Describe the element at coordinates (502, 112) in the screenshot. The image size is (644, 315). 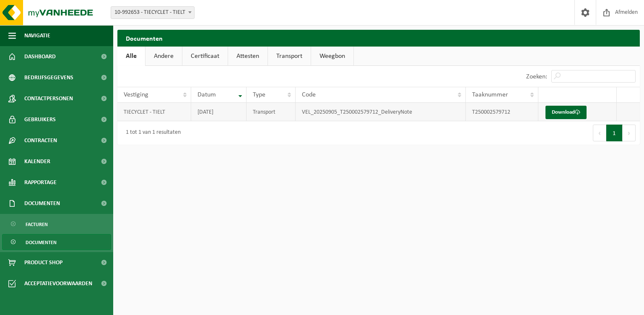
I see `td: T250002579712` at that location.